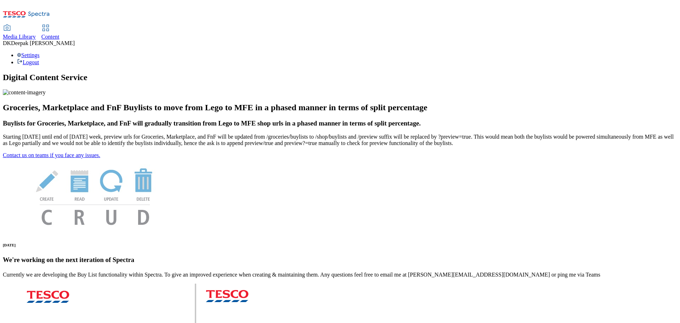  What do you see at coordinates (340, 77) in the screenshot?
I see `h1: Digital Content Service` at bounding box center [340, 77].